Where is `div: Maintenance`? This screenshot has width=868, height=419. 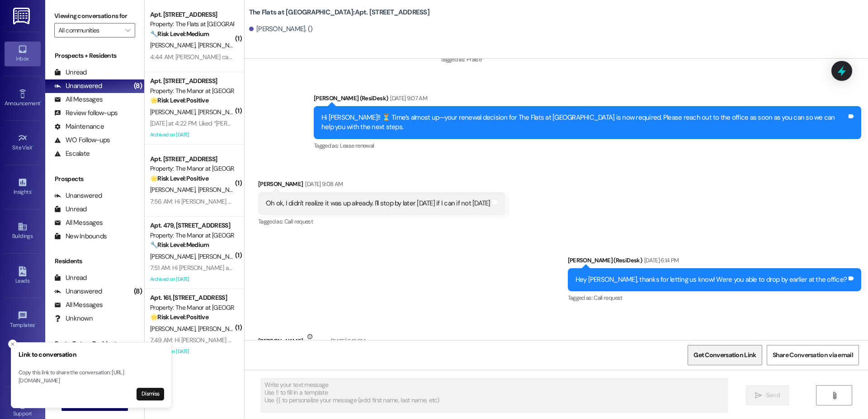 div: Maintenance is located at coordinates (79, 126).